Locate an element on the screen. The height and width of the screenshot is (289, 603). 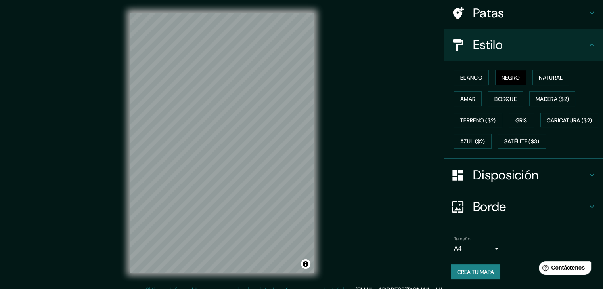
font: A4 is located at coordinates (458, 248).